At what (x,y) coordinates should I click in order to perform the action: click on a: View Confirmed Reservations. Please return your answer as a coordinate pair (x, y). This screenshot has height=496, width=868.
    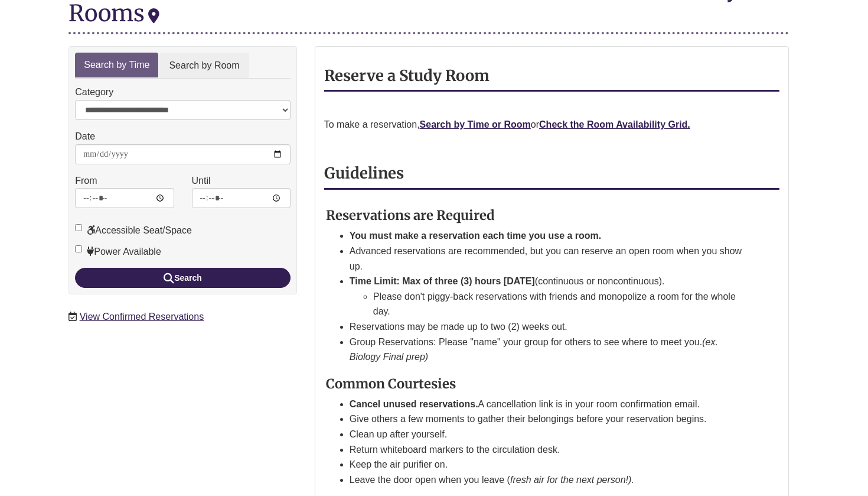
    Looking at the image, I should click on (142, 316).